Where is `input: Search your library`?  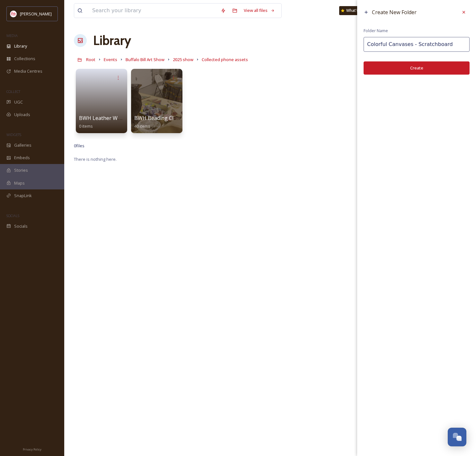
input: Search your library is located at coordinates (153, 11).